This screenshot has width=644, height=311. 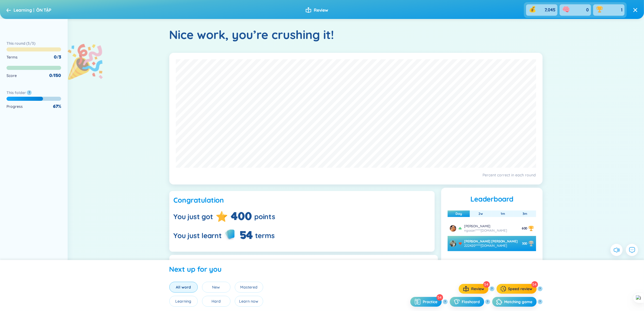 What do you see at coordinates (492, 199) in the screenshot?
I see `h5: Leaderboard` at bounding box center [492, 199].